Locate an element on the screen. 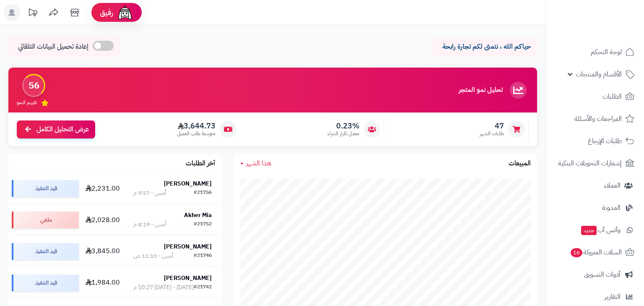 This screenshot has height=306, width=644. span: 16 is located at coordinates (577, 252).